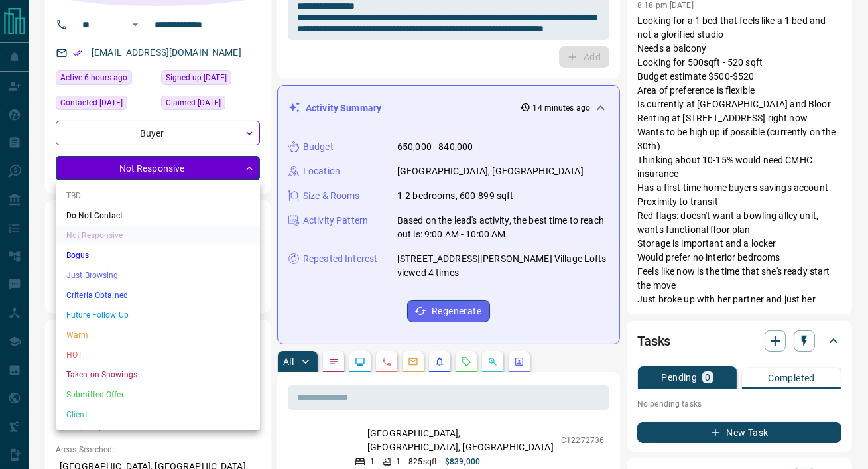  Describe the element at coordinates (158, 315) in the screenshot. I see `li: Future Follow Up` at that location.